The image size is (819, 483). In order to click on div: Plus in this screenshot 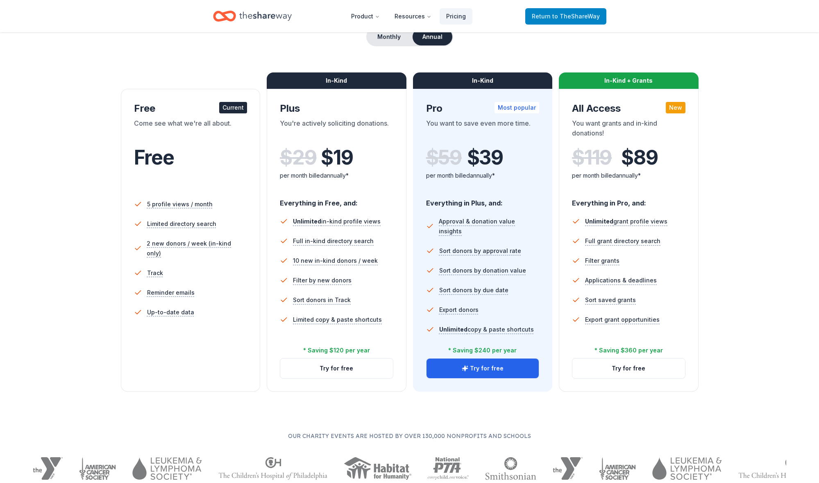, I will do `click(336, 109)`.